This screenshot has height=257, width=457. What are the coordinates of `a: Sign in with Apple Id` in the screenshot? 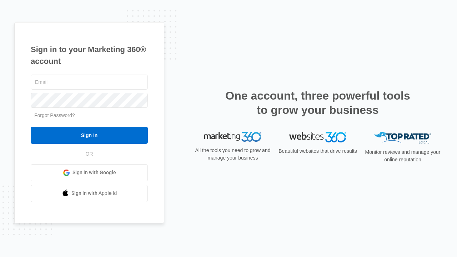 It's located at (89, 193).